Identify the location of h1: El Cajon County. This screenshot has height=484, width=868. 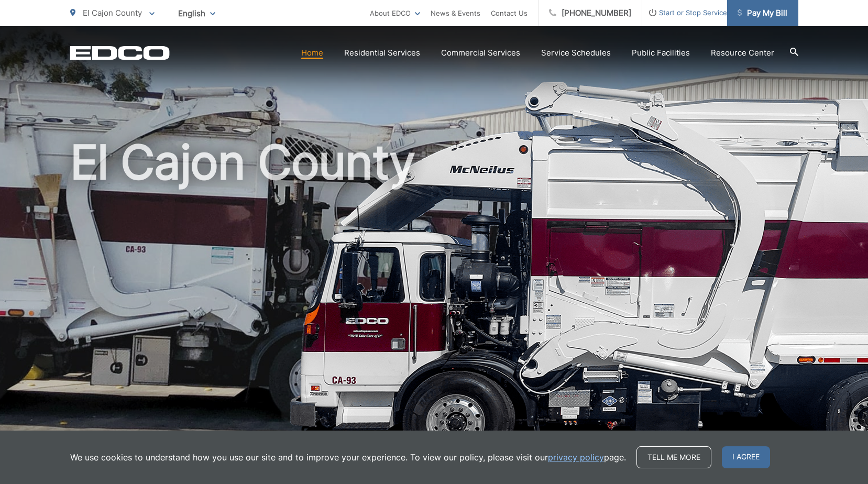
(434, 302).